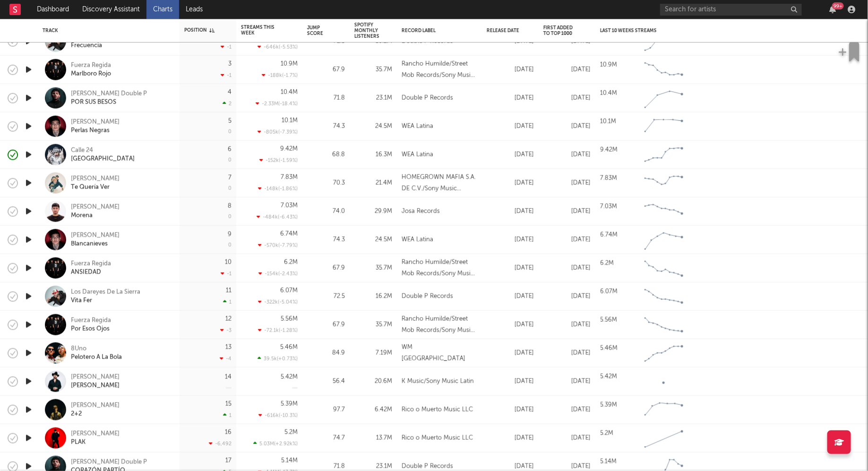 This screenshot has width=868, height=471. I want to click on div: Frecuencia, so click(106, 45).